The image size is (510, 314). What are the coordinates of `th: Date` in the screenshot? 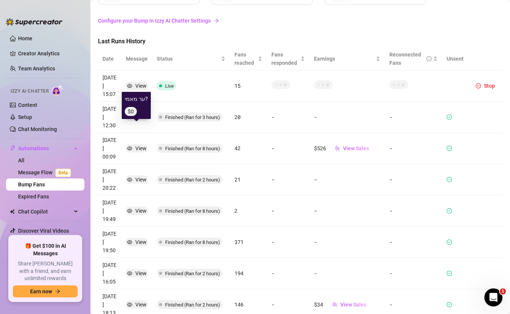 It's located at (110, 59).